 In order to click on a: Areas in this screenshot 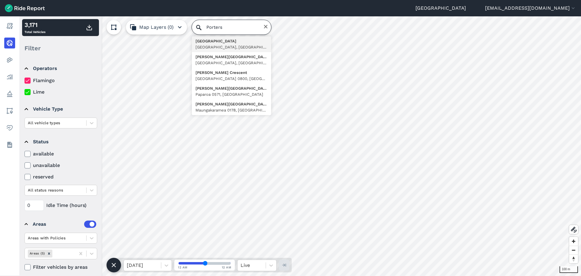, I will do `click(10, 111)`.